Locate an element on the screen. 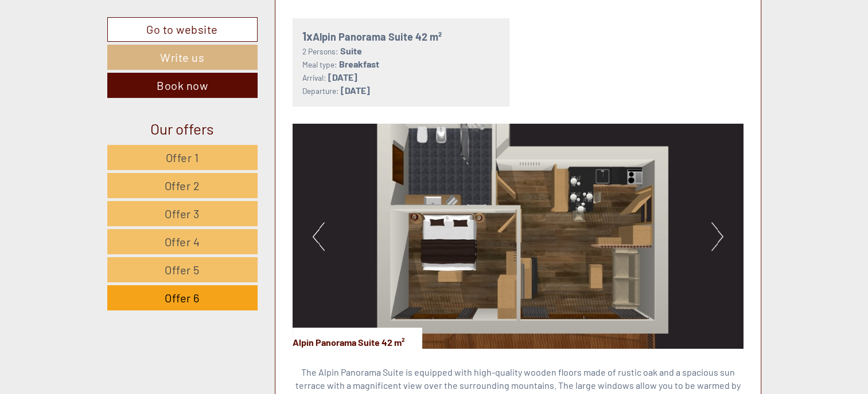 The width and height of the screenshot is (868, 394). div: Hello, how can we help you? is located at coordinates (76, 48).